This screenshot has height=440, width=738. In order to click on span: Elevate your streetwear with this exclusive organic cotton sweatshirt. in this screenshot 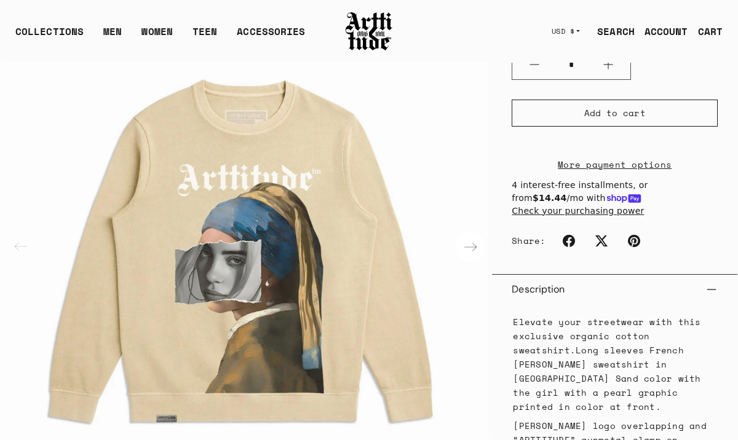, I will do `click(607, 336)`.